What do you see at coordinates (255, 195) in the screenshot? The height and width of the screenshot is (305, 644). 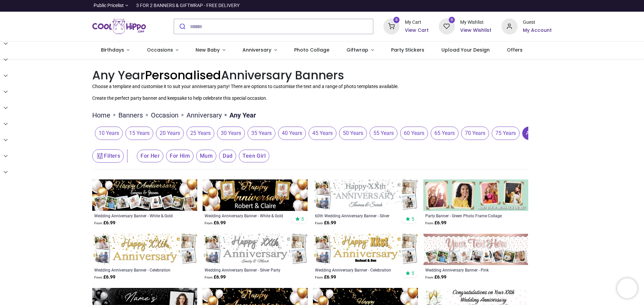 I see `img: Personalised Wedding Anniversary Banner - White & Gold Balloons - Custom Text & 2 Photo Upload` at bounding box center [255, 195].